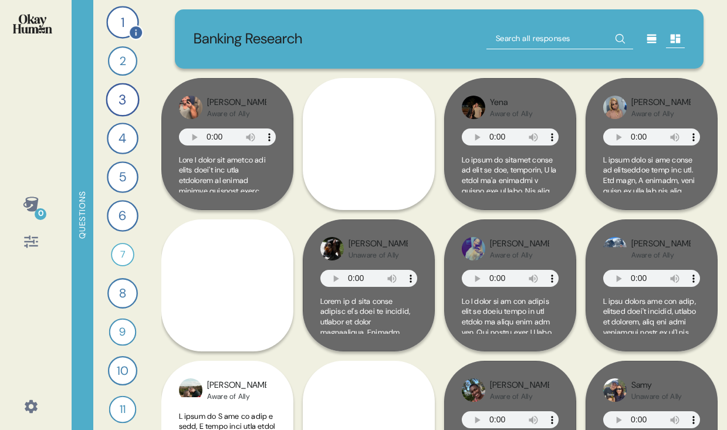 Image resolution: width=727 pixels, height=430 pixels. What do you see at coordinates (191, 107) in the screenshot?
I see `img: profilepic_28657166147231791.jpg` at bounding box center [191, 107].